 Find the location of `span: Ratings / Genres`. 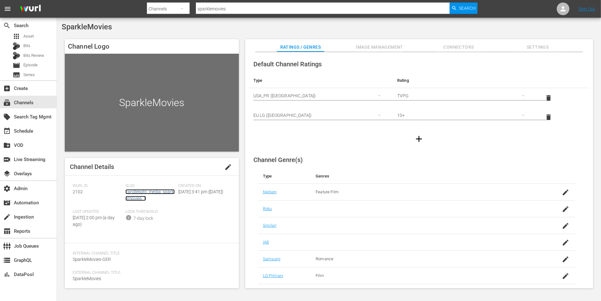

span: Ratings / Genres is located at coordinates (301, 47).